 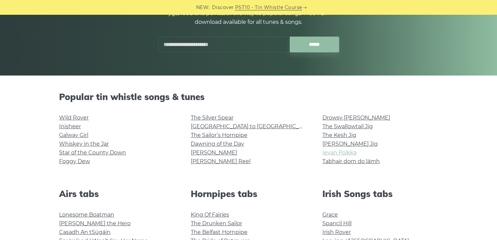 I want to click on a: PST10 - Tin Whistle Course, so click(x=269, y=7).